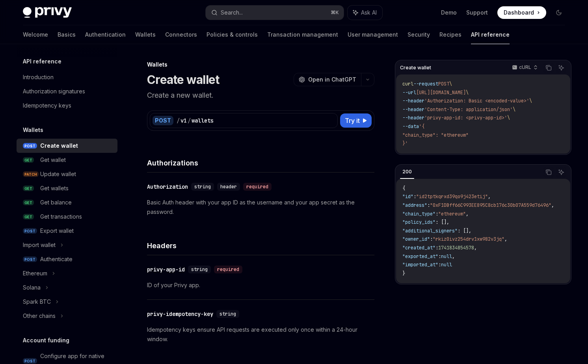 Image resolution: width=588 pixels, height=364 pixels. Describe the element at coordinates (524, 67) in the screenshot. I see `button: cURL` at that location.